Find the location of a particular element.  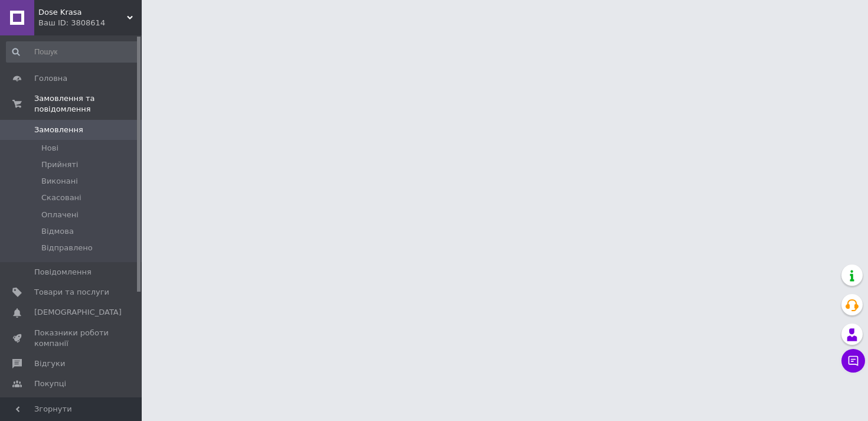

button: Чат з покупцем is located at coordinates (853, 361).